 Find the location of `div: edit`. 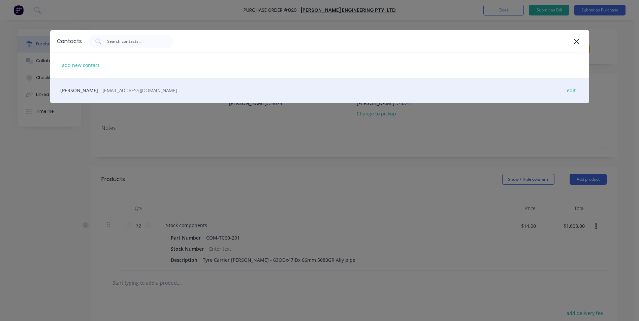

div: edit is located at coordinates (571, 90).